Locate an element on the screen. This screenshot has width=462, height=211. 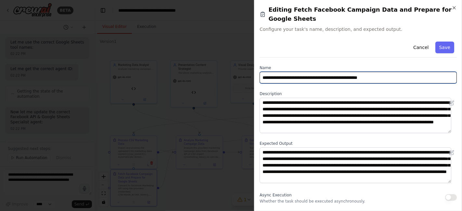
button: Save is located at coordinates (445, 47).